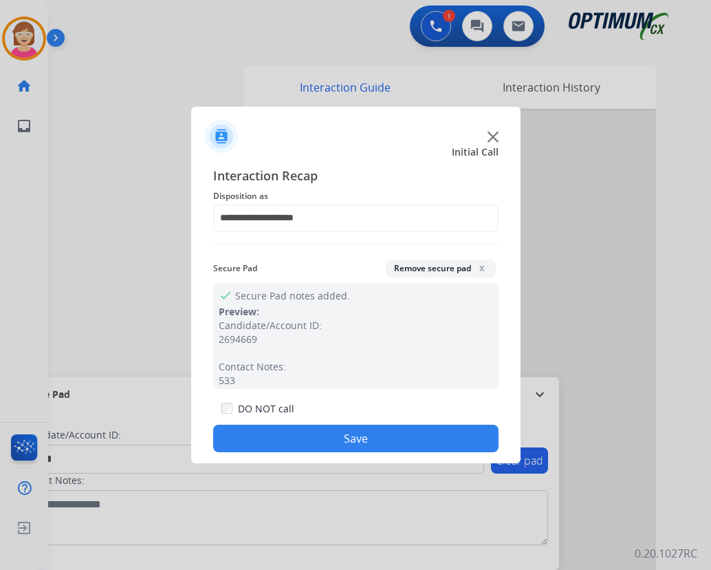 The height and width of the screenshot is (570, 711). I want to click on button: Remove secure padx, so click(441, 268).